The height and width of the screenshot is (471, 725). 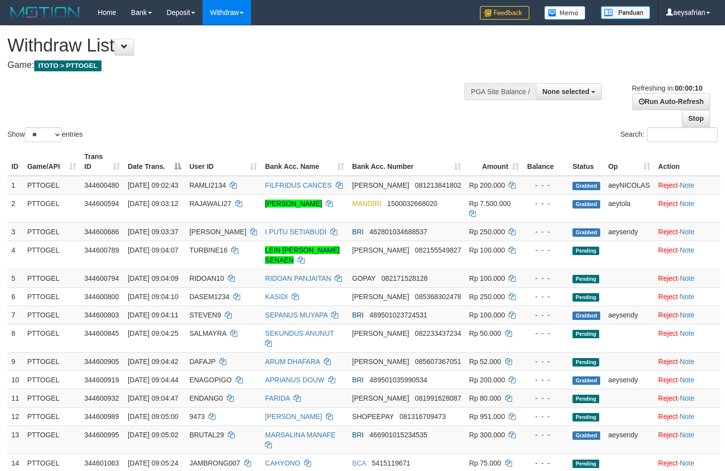 I want to click on span: 344600800, so click(x=102, y=297).